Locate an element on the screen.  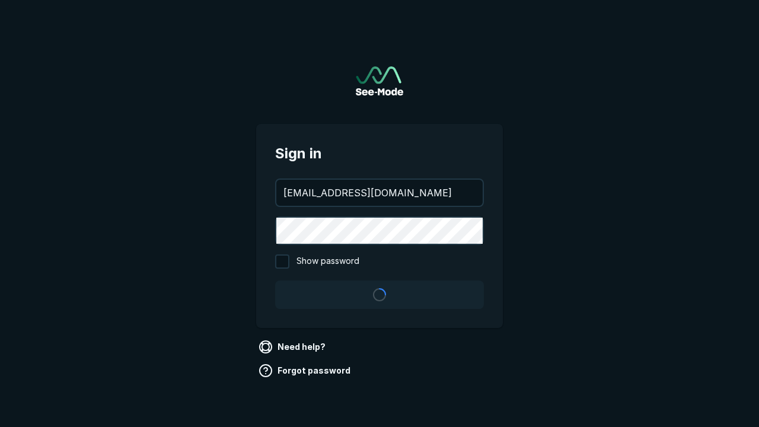
a: Forgot password is located at coordinates (306, 371).